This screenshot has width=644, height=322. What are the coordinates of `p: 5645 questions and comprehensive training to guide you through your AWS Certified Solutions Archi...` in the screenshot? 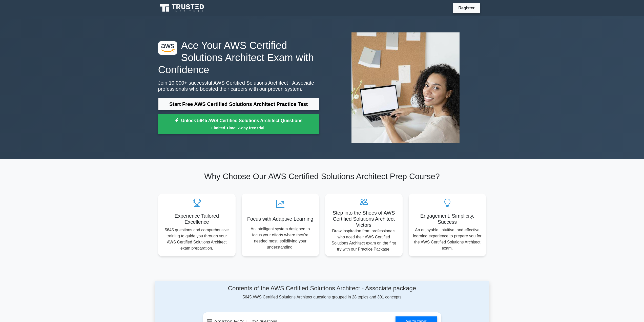 It's located at (197, 239).